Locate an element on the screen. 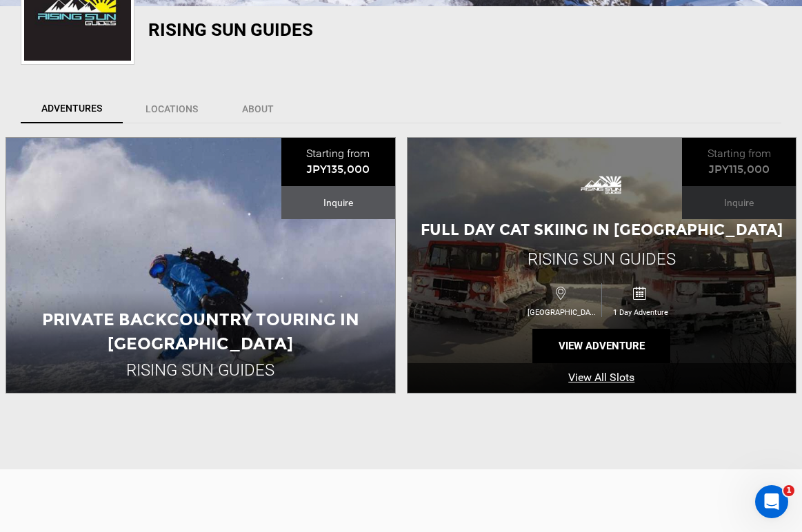 The width and height of the screenshot is (802, 532). a: View All Slots is located at coordinates (602, 378).